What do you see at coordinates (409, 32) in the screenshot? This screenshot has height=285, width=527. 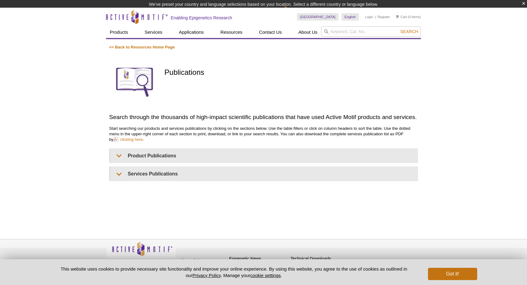 I see `button: Search` at bounding box center [409, 32].